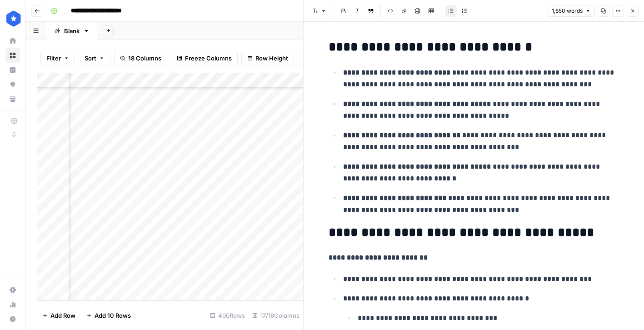  I want to click on a: Opportunities, so click(13, 84).